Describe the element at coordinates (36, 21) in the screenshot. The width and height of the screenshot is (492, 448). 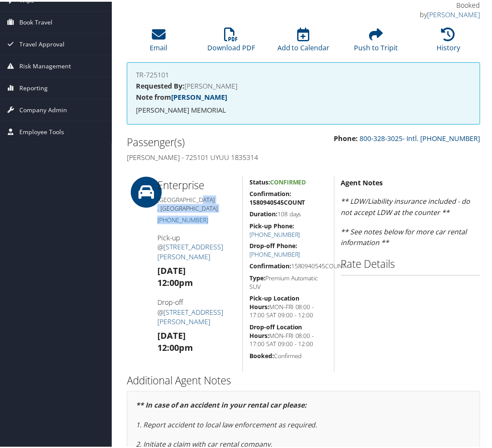
I see `span: Book Travel` at that location.